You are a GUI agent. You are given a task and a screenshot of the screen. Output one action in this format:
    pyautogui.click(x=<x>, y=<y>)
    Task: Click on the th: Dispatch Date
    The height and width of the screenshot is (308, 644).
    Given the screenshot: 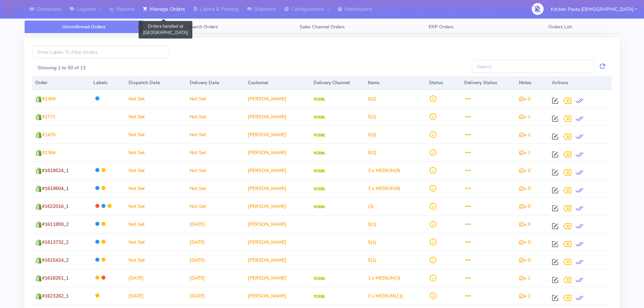 What is the action you would take?
    pyautogui.click(x=156, y=83)
    